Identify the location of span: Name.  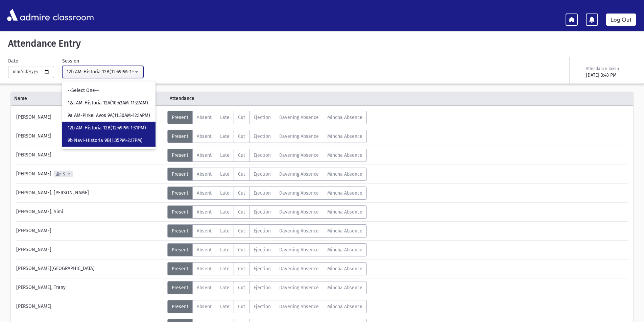
(88, 98).